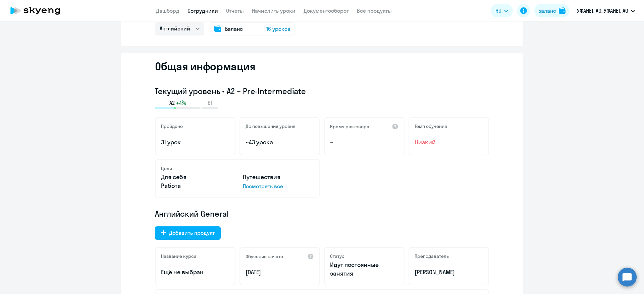 The image size is (644, 294). What do you see at coordinates (552, 11) in the screenshot?
I see `button: Балансbalance` at bounding box center [552, 11].